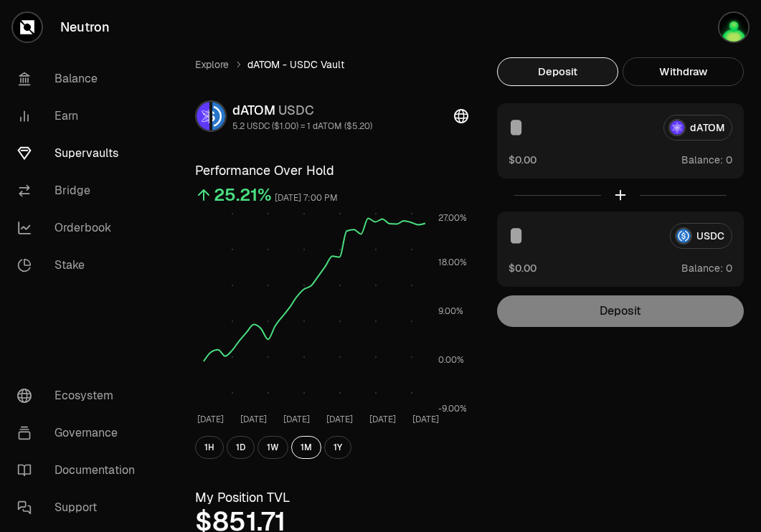 The height and width of the screenshot is (532, 761). I want to click on h3: My Position TVL, so click(331, 497).